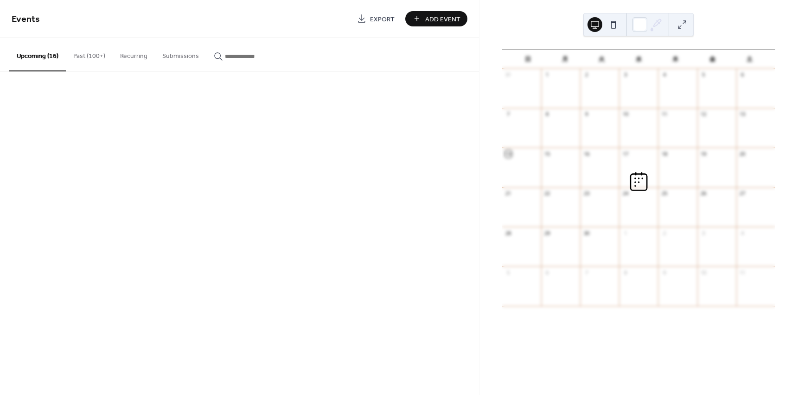 This screenshot has width=798, height=395. What do you see at coordinates (133, 54) in the screenshot?
I see `button: Recurring` at bounding box center [133, 54].